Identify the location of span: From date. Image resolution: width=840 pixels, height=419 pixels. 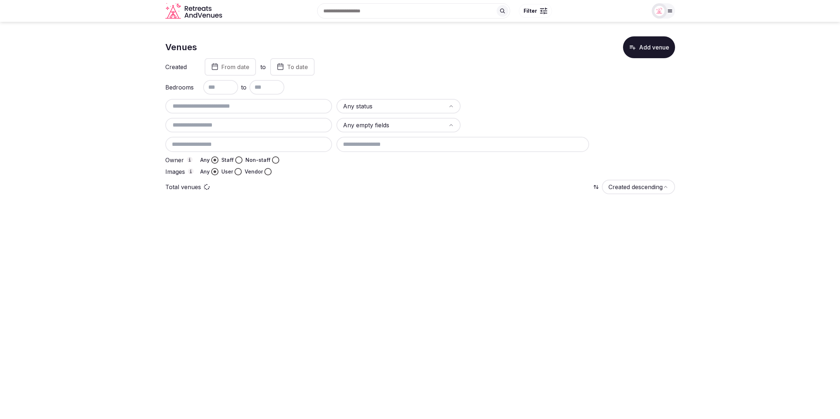
(235, 67).